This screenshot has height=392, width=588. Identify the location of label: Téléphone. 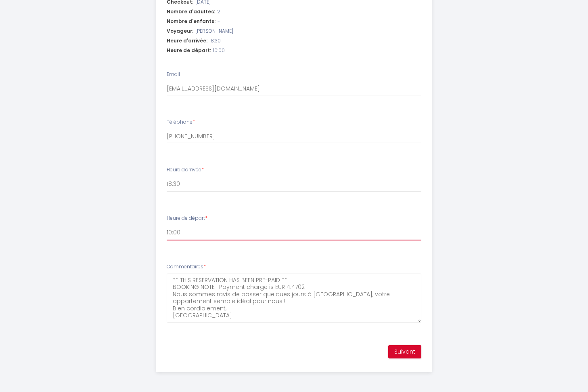
(180, 122).